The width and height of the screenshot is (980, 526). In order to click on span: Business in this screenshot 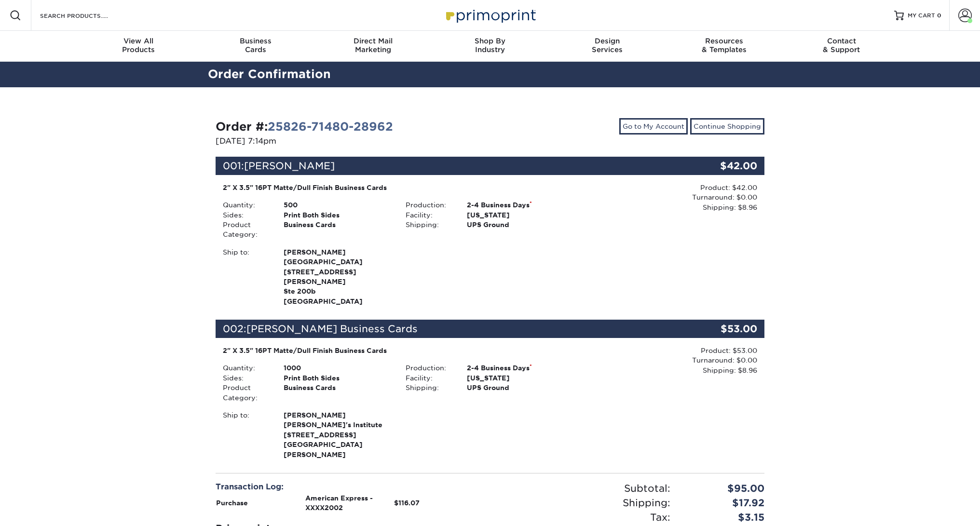, I will do `click(255, 41)`.